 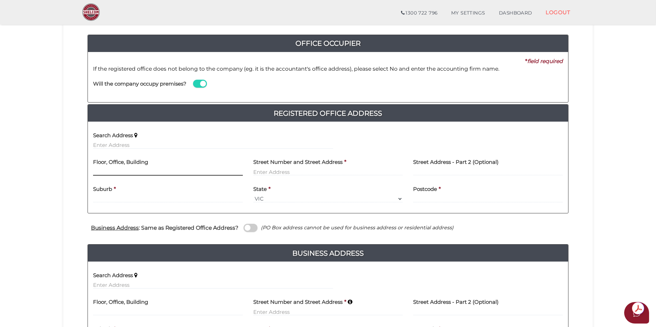 I want to click on a: Registered Office Address, so click(x=328, y=113).